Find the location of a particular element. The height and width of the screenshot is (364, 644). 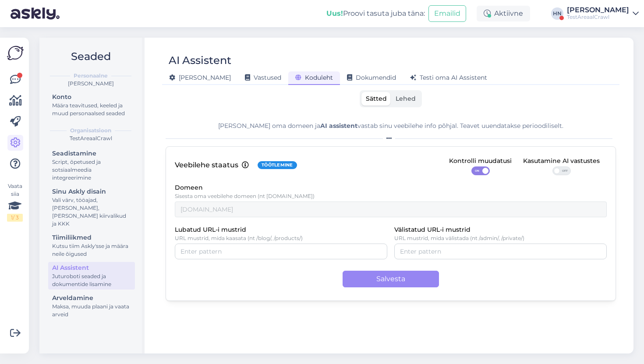

div: Seadistamine is located at coordinates (92, 153).